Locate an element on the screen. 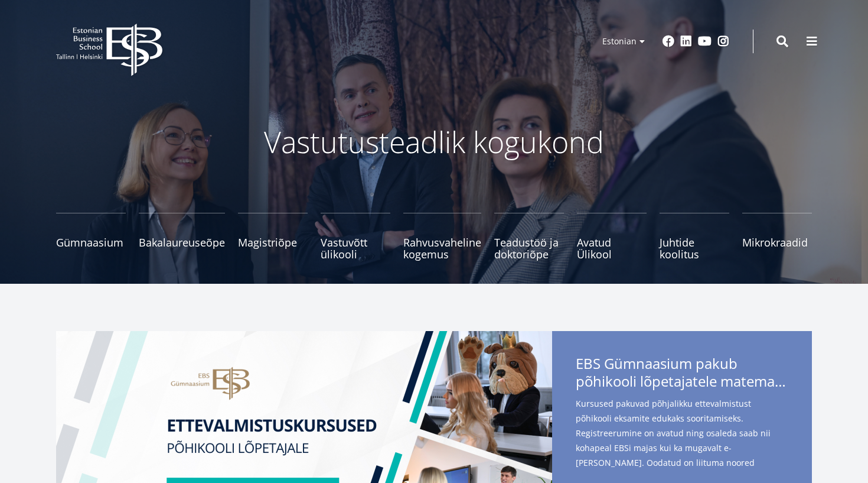  a: Linkedin is located at coordinates (686, 41).